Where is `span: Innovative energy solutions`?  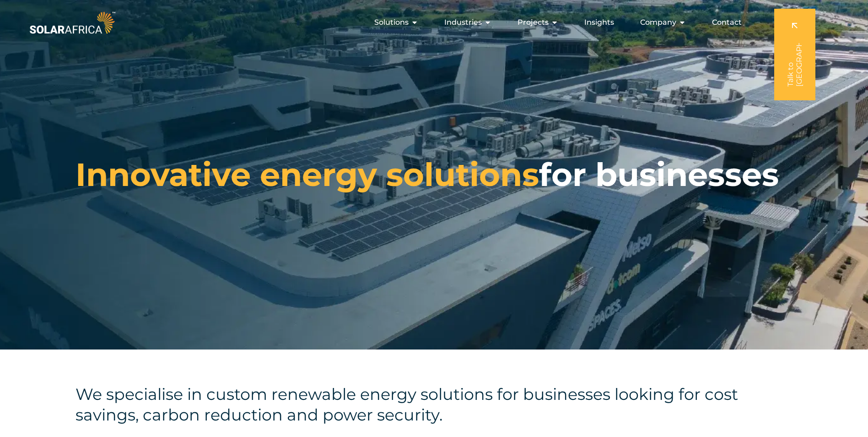
span: Innovative energy solutions is located at coordinates (307, 175).